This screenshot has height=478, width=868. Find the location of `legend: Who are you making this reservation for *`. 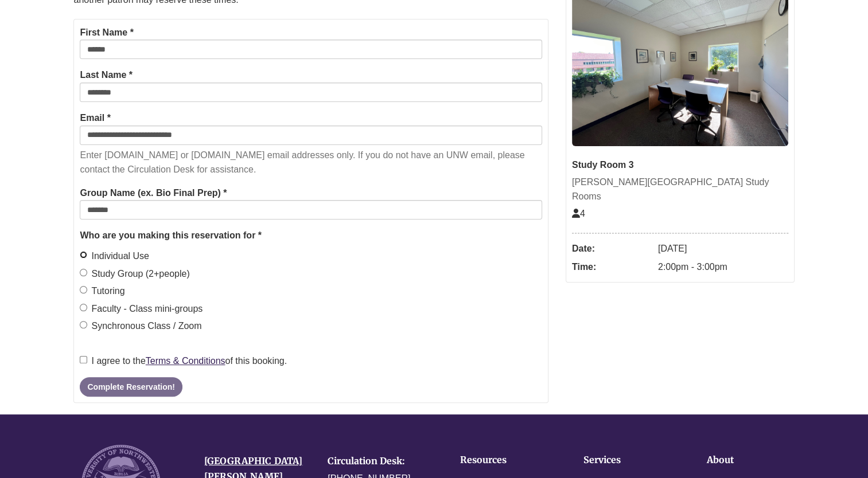

legend: Who are you making this reservation for * is located at coordinates (310, 236).